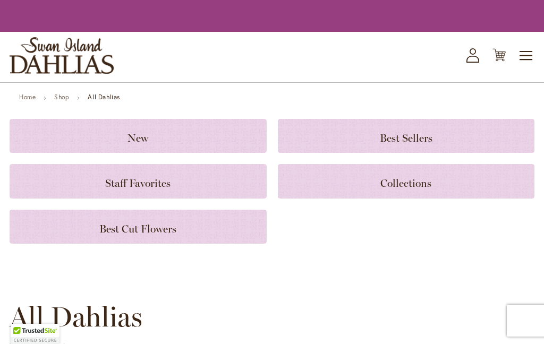 This screenshot has width=544, height=344. I want to click on span: New, so click(138, 138).